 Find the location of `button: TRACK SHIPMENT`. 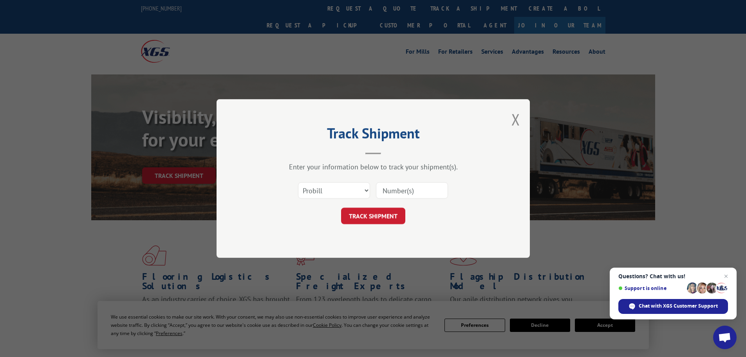

button: TRACK SHIPMENT is located at coordinates (373, 216).